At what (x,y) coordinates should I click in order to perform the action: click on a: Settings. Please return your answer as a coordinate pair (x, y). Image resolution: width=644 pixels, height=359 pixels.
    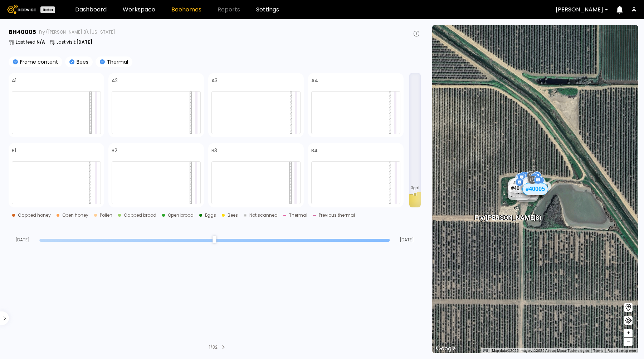
    Looking at the image, I should click on (267, 9).